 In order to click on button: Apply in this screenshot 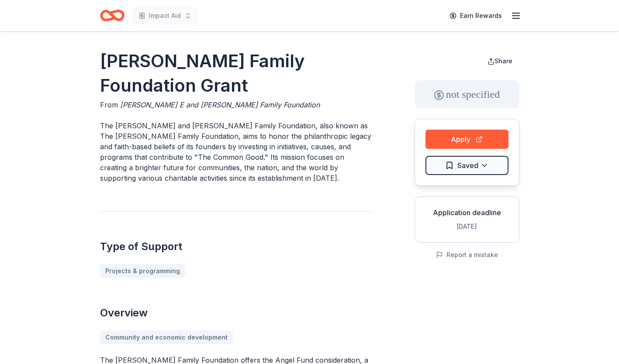, I will do `click(467, 139)`.